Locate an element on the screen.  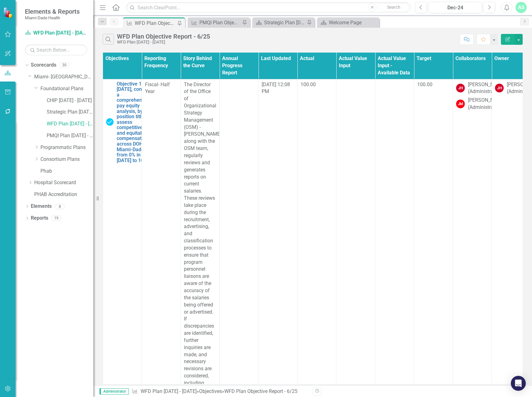
a: PMQI Plan Objective Report - 6/25 is located at coordinates (215, 22).